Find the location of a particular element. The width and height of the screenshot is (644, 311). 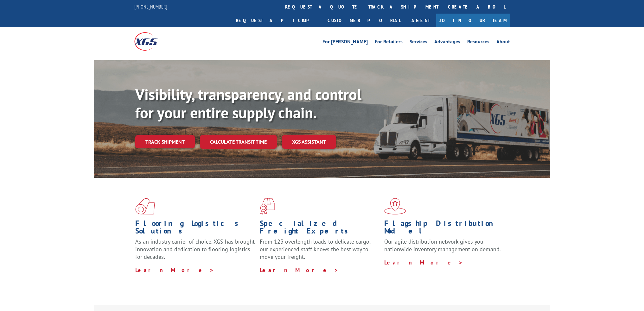

a: Calculate transit time is located at coordinates (238, 142).